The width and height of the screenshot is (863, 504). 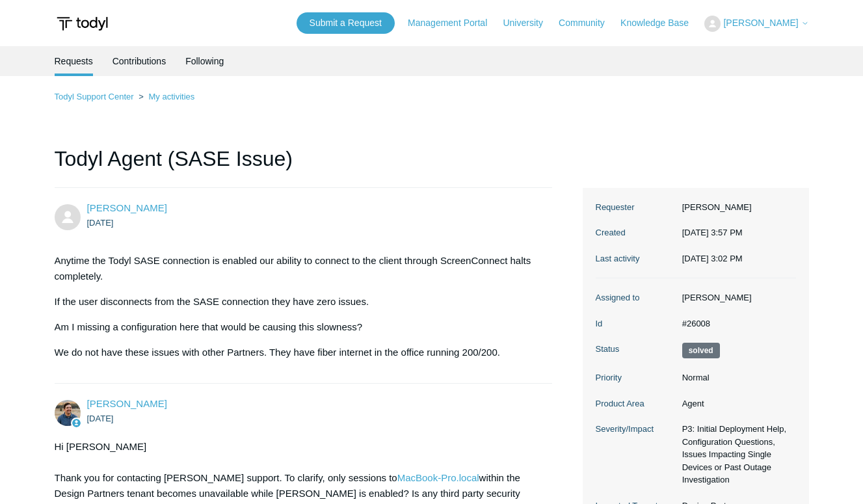 What do you see at coordinates (297, 352) in the screenshot?
I see `p: We do not have these issues with other Partners. They have fiber internet in the office running 2...` at bounding box center [297, 352].